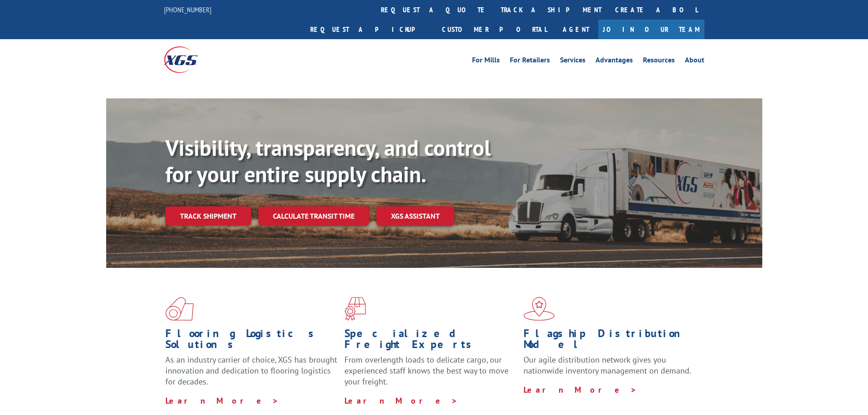 The height and width of the screenshot is (415, 868). What do you see at coordinates (314, 216) in the screenshot?
I see `a: Calculate transit time` at bounding box center [314, 216].